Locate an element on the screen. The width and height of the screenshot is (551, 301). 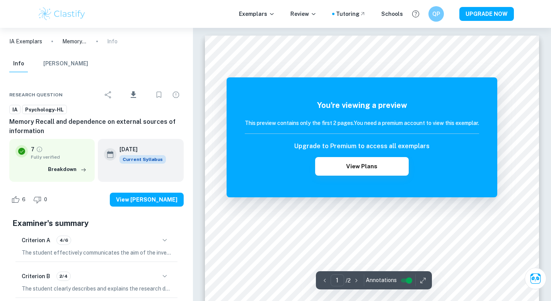
button: Ask Clai is located at coordinates (535, 278).